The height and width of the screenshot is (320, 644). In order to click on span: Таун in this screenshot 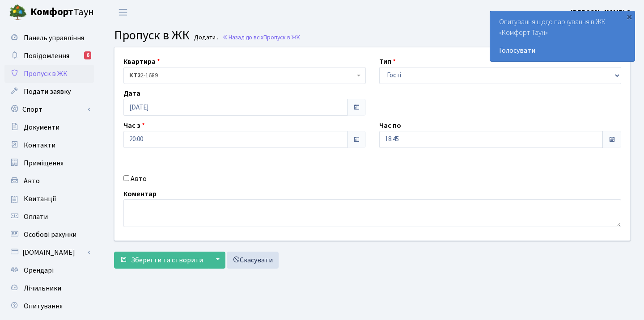, I will do `click(62, 12)`.